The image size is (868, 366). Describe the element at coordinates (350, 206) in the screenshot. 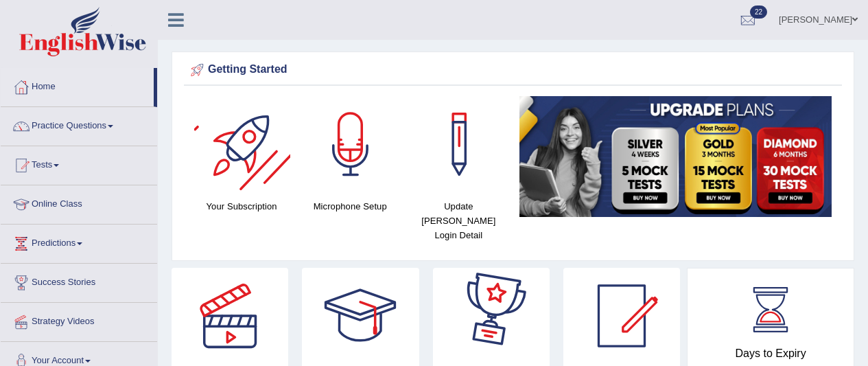

I see `h4: Microphone Setup` at that location.